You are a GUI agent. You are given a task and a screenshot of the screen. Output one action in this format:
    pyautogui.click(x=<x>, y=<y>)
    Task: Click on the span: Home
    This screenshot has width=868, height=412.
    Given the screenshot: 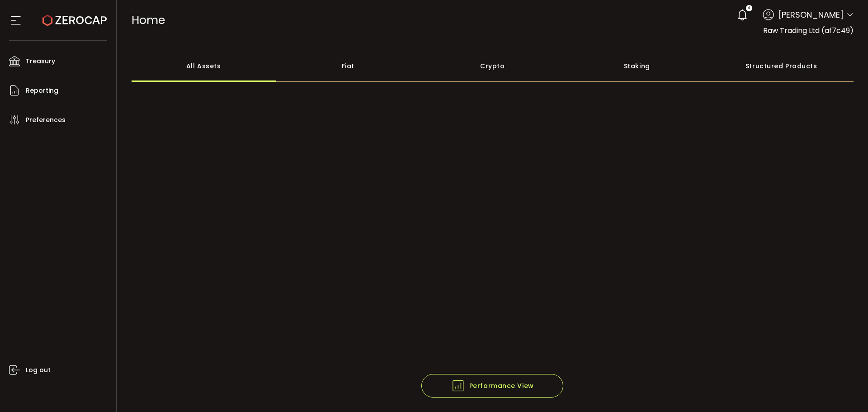 What is the action you would take?
    pyautogui.click(x=149, y=20)
    